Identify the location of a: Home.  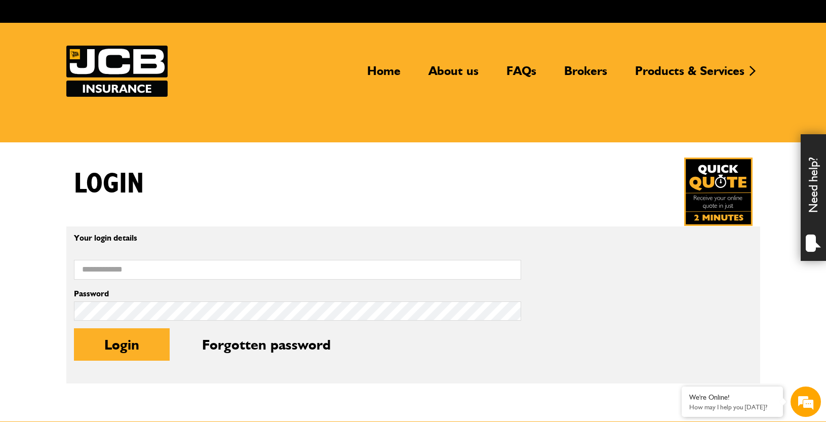
(384, 75).